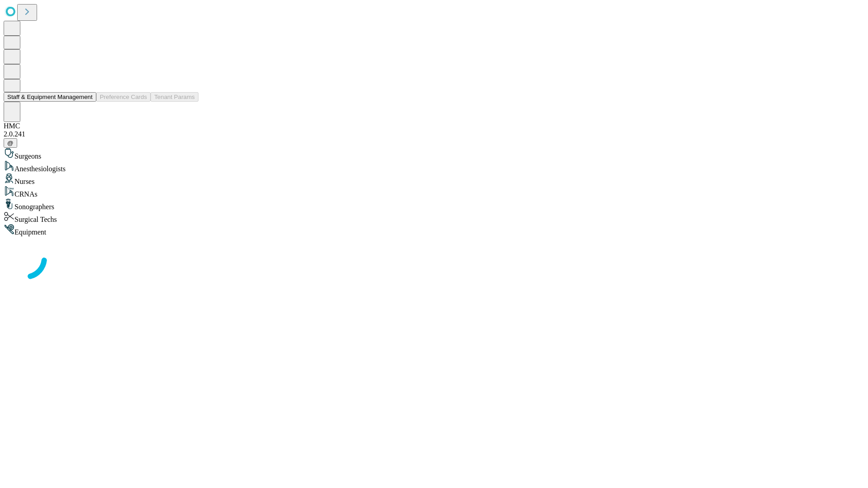 The height and width of the screenshot is (488, 868). Describe the element at coordinates (434, 192) in the screenshot. I see `div: CRNAs` at that location.